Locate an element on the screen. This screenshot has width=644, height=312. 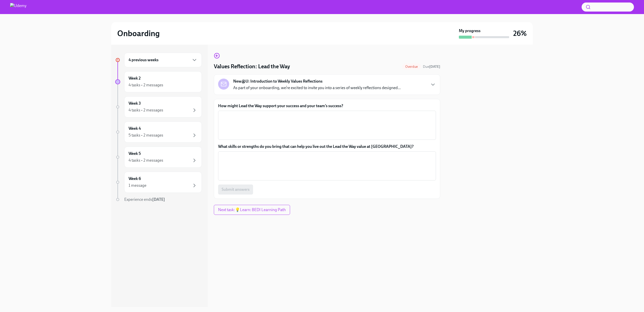
a: Next task:💡Learn: BEDI Learning Path is located at coordinates (252, 210).